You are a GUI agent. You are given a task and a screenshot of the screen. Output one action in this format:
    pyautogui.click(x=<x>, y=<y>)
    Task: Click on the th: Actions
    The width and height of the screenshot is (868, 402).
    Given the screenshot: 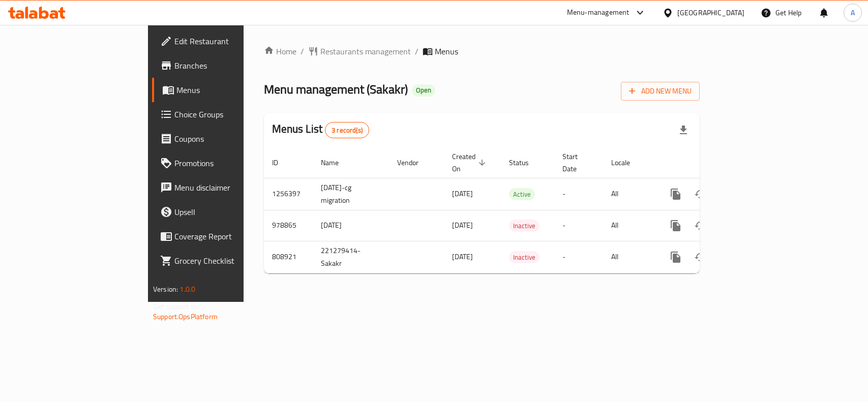 What is the action you would take?
    pyautogui.click(x=712, y=163)
    